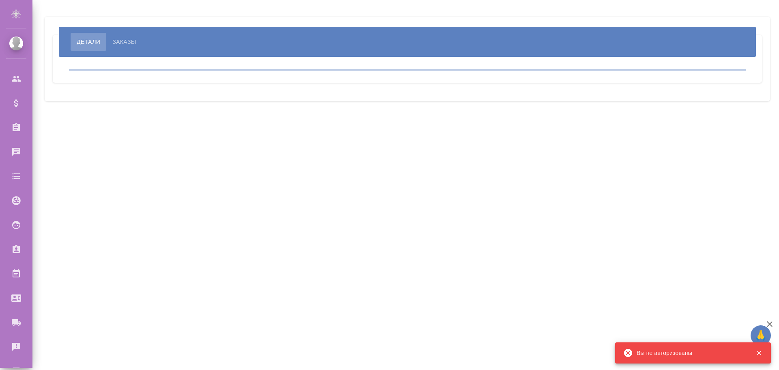 Image resolution: width=779 pixels, height=370 pixels. What do you see at coordinates (759, 353) in the screenshot?
I see `button: Закрыть` at bounding box center [759, 353].